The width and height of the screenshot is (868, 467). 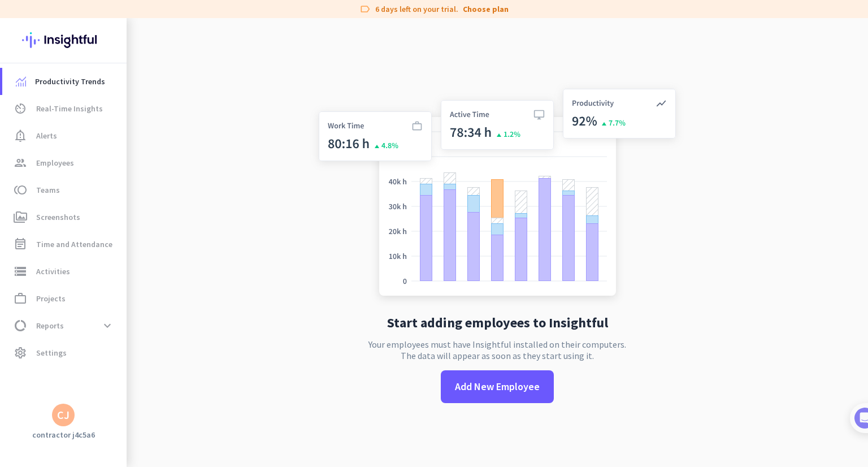 I want to click on a: storageActivities, so click(x=64, y=272).